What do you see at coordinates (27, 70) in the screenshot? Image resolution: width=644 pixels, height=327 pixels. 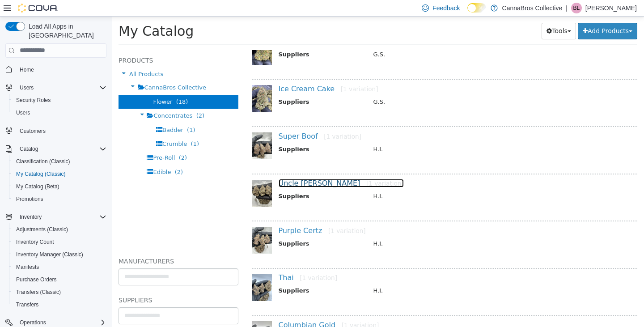 I see `a: Home` at bounding box center [27, 70].